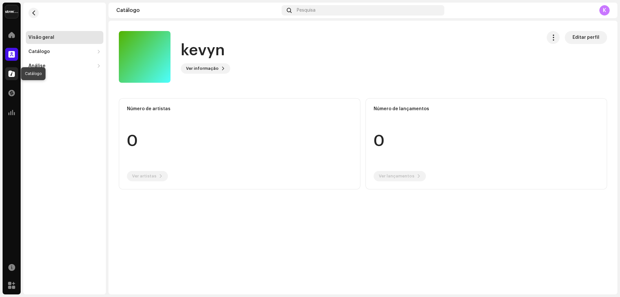  I want to click on re-m-nav-item: Visão geral, so click(65, 37).